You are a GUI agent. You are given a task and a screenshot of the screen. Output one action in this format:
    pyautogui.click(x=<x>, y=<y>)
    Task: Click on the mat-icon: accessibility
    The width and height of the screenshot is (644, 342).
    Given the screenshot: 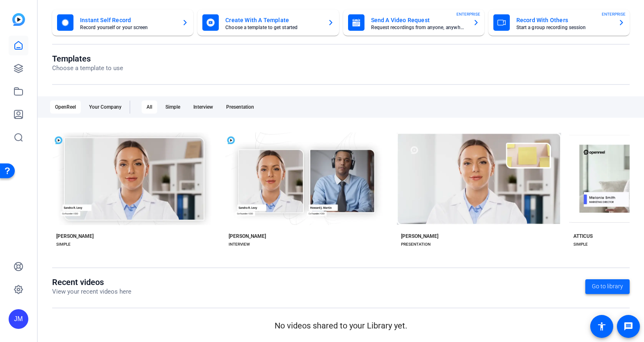 What is the action you would take?
    pyautogui.click(x=602, y=327)
    